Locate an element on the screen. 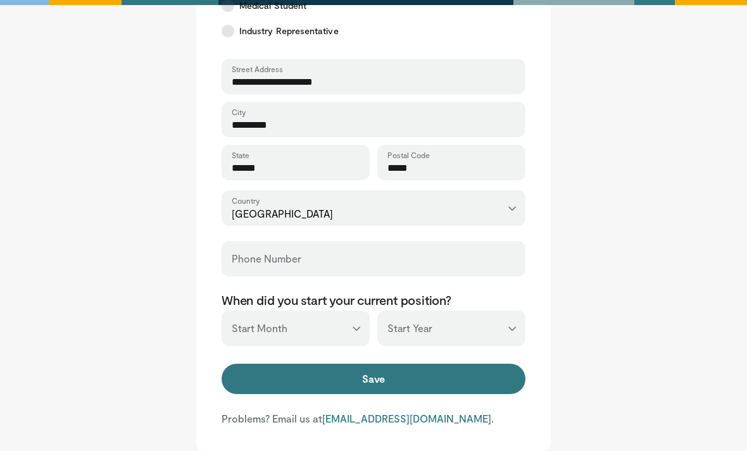 The image size is (747, 451). label: City is located at coordinates (239, 113).